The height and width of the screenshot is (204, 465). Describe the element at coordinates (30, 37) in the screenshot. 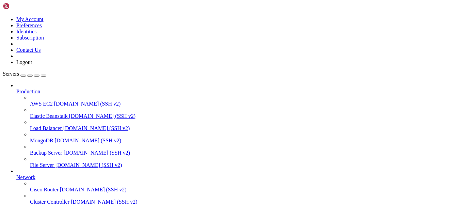

I see `a: Subscription` at that location.